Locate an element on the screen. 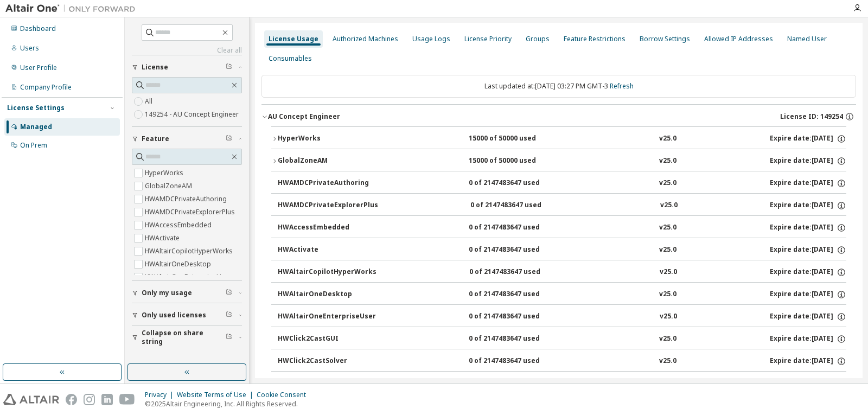 The width and height of the screenshot is (868, 415). div: Named User is located at coordinates (806, 39).